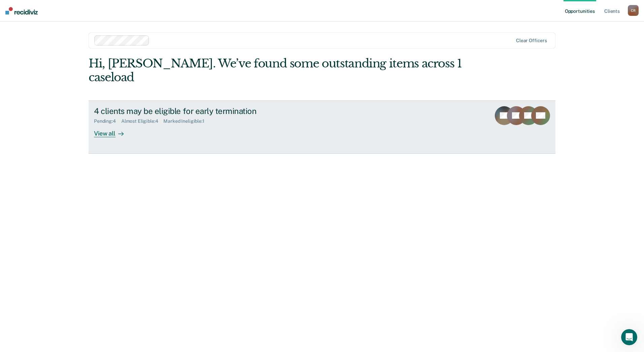 The image size is (644, 352). I want to click on div: Pending : 4, so click(108, 121).